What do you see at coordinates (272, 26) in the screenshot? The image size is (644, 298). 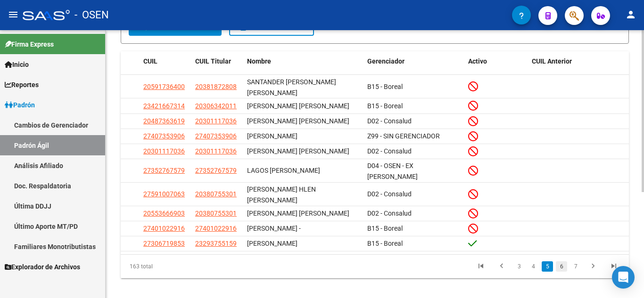 I see `span: Borrar Filtros` at bounding box center [272, 26].